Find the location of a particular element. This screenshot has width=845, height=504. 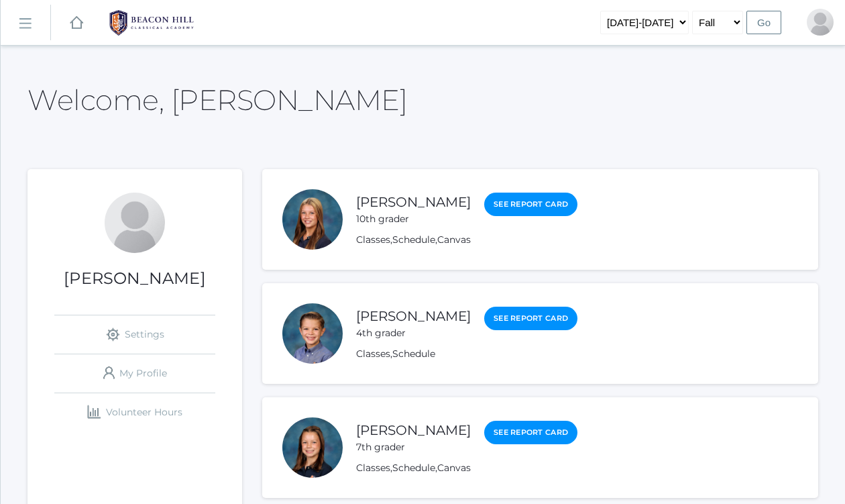

input: Go is located at coordinates (764, 22).